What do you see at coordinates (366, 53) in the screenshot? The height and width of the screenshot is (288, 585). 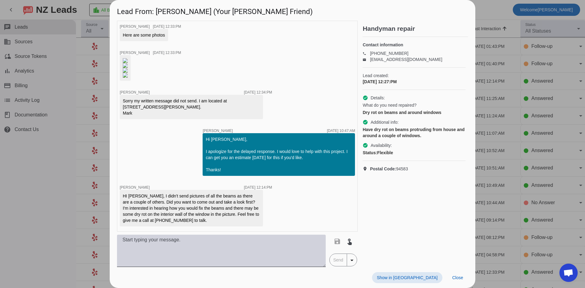 I see `mat-icon: phone` at bounding box center [366, 53].